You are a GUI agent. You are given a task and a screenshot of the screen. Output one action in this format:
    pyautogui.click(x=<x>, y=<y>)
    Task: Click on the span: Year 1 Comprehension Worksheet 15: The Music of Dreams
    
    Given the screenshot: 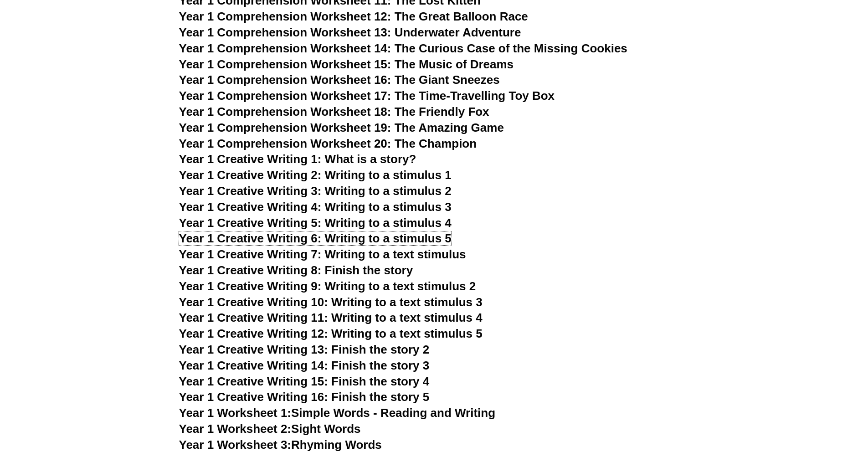 What is the action you would take?
    pyautogui.click(x=346, y=64)
    